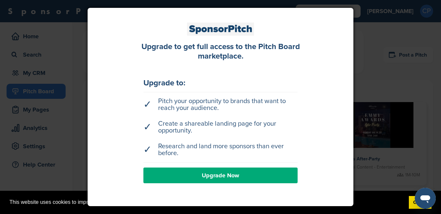 This screenshot has width=441, height=214. Describe the element at coordinates (220, 105) in the screenshot. I see `li: Pitch your opportunity to brands that want to reach your audience.` at that location.